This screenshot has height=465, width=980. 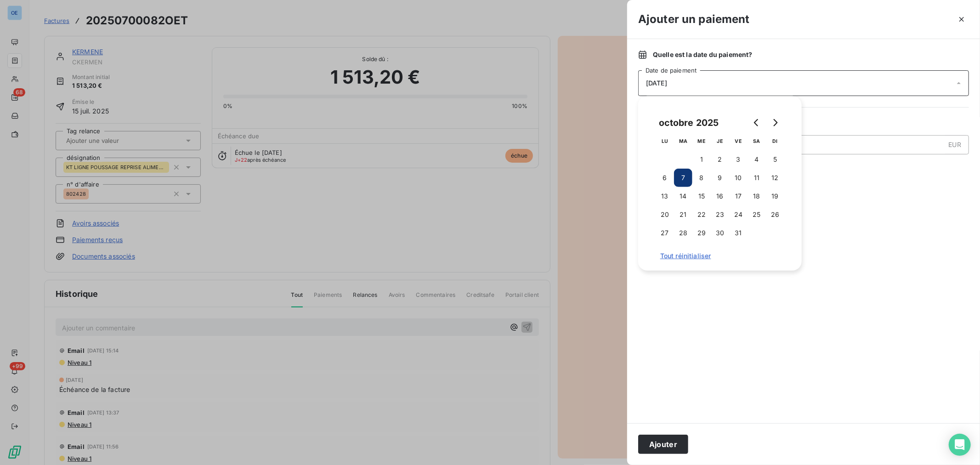 I want to click on button: 12, so click(x=775, y=178).